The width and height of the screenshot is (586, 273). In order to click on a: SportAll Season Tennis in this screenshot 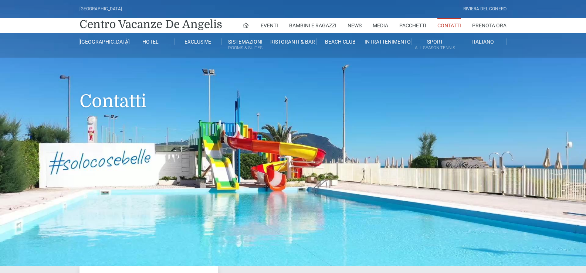, I will do `click(435, 45)`.